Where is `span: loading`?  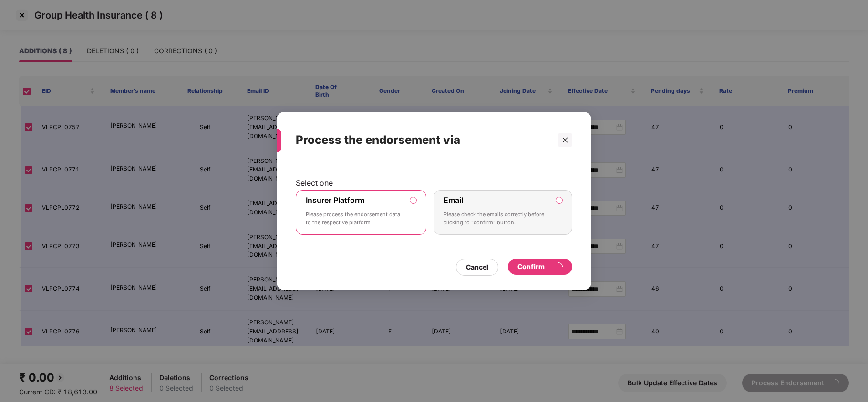 span: loading is located at coordinates (558, 267).